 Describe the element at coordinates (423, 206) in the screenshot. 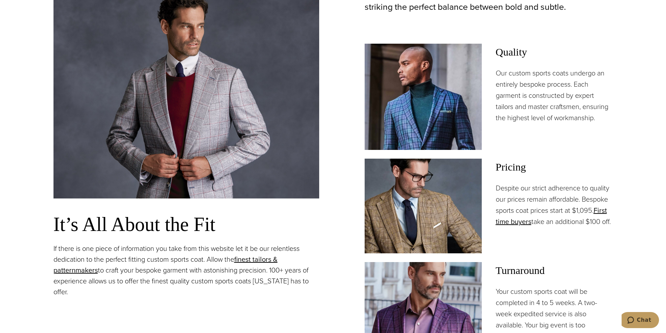

I see `img: Client in green custom tailored sportscoat with blue subtle windowpane, vest, dress shirt and pal...` at that location.